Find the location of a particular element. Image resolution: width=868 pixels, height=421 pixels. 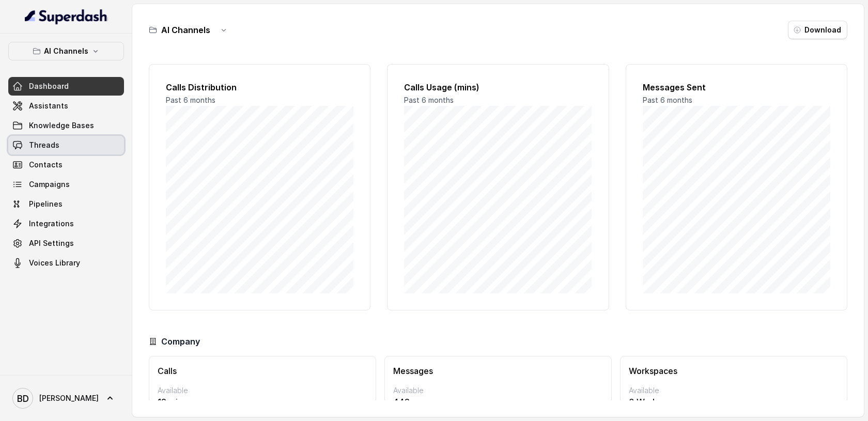

button: AI Channels is located at coordinates (66, 51).